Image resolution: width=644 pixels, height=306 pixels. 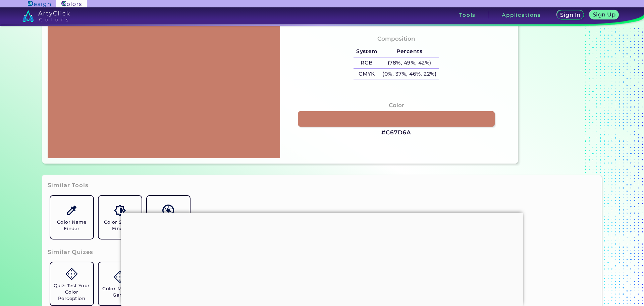 What do you see at coordinates (409, 63) in the screenshot?
I see `h5: (78%, 49%, 42%)` at bounding box center [409, 63].